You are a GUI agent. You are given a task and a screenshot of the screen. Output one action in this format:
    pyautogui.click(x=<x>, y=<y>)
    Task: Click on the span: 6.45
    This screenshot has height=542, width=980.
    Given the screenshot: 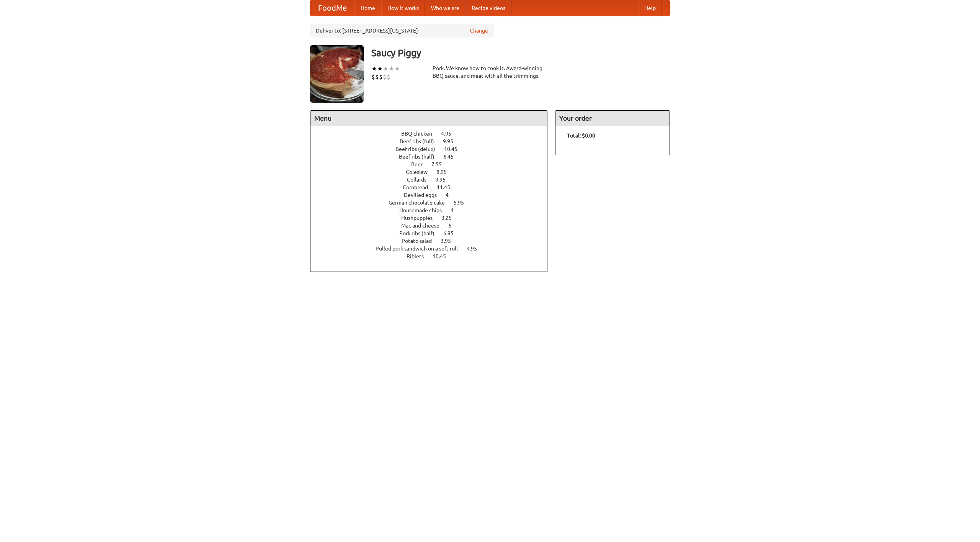 What is the action you would take?
    pyautogui.click(x=452, y=156)
    